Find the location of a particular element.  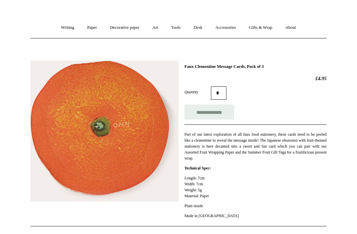

a: Writing is located at coordinates (68, 27).